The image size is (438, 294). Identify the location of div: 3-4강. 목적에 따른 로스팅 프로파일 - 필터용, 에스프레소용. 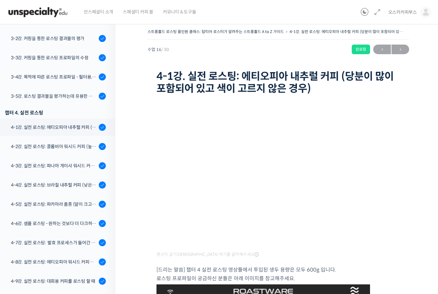
(54, 77).